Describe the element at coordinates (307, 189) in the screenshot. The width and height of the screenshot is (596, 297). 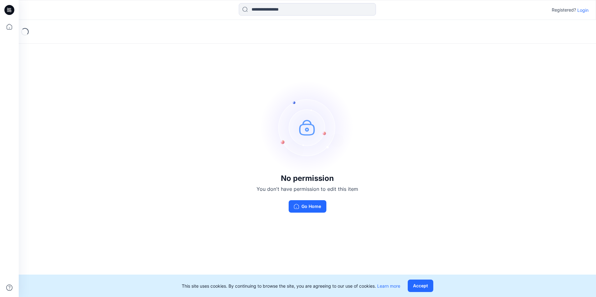
I see `p: You don't have permission to edit this item` at that location.